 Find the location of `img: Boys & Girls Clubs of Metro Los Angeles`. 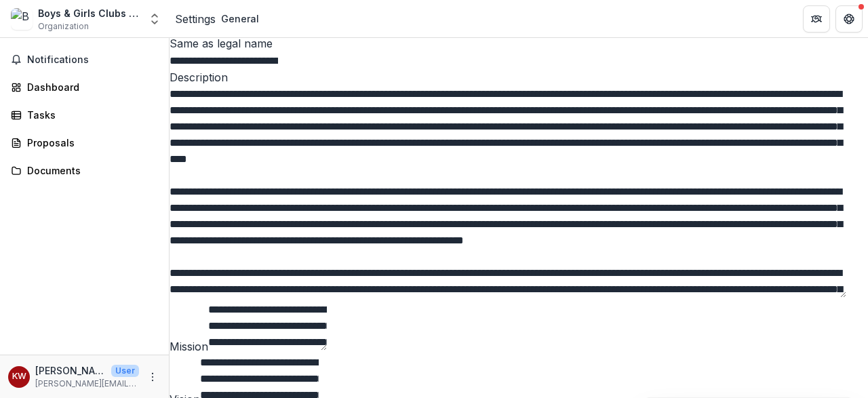

img: Boys & Girls Clubs of Metro Los Angeles is located at coordinates (22, 19).